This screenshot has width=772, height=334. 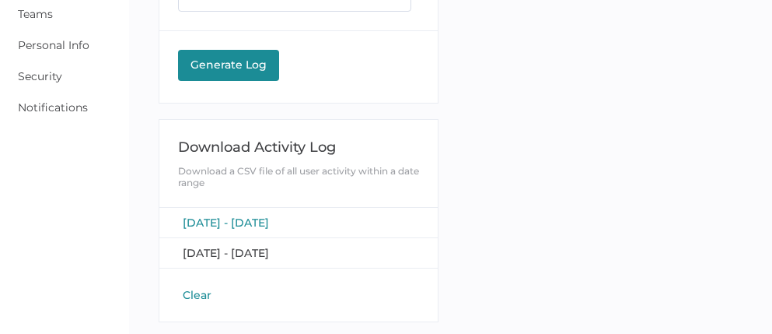 I want to click on a: Security, so click(x=40, y=76).